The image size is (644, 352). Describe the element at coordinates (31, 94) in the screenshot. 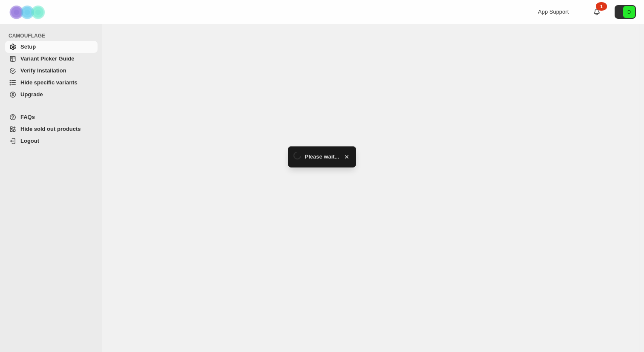

I see `span: Upgrade` at that location.